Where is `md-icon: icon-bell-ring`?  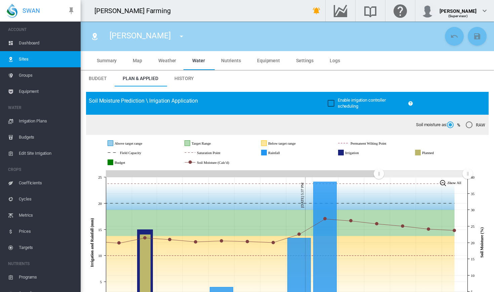 md-icon: icon-bell-ring is located at coordinates (316, 11).